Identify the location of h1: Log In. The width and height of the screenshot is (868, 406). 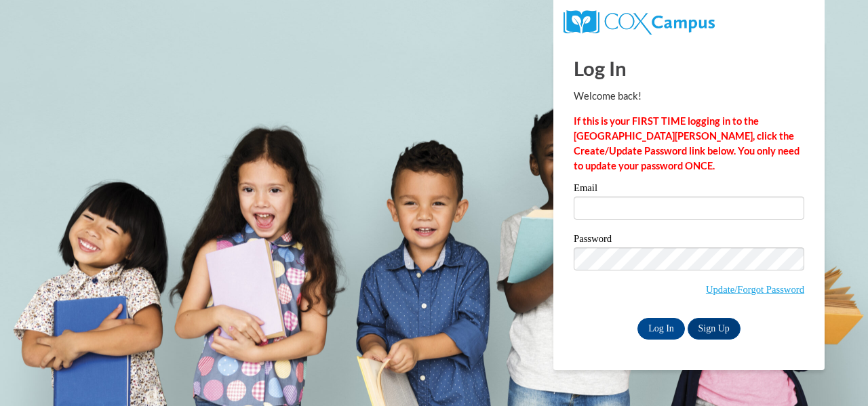
(689, 68).